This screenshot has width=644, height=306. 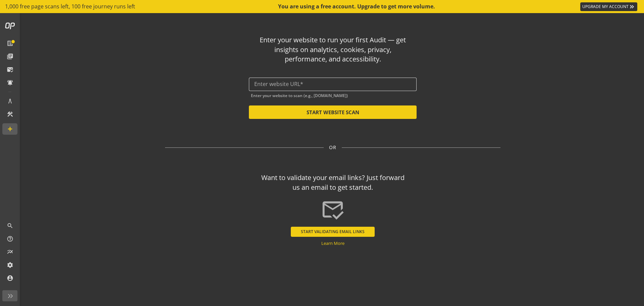 I want to click on button: START VALIDATING EMAIL LINKS, so click(x=333, y=231).